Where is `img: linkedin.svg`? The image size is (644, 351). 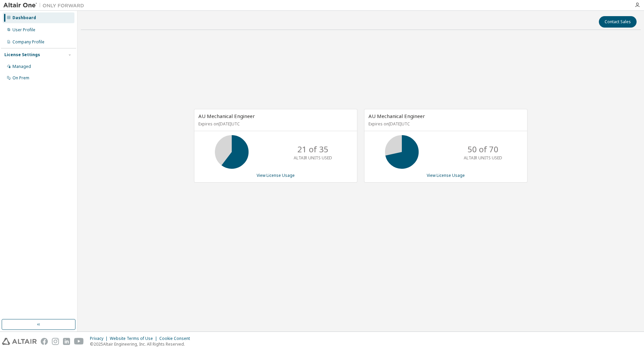
img: linkedin.svg is located at coordinates (66, 342).